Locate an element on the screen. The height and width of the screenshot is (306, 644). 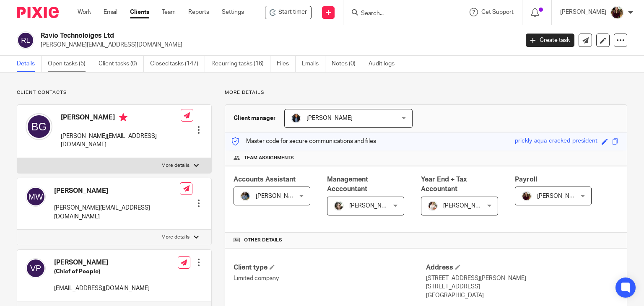
h4: Client type is located at coordinates (330, 267).